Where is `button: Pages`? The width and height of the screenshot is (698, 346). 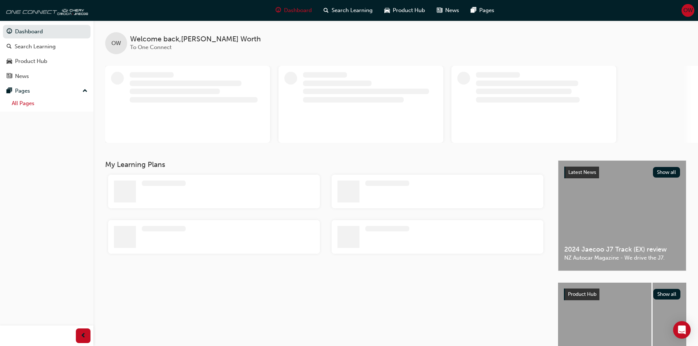
button: Pages is located at coordinates (47, 91).